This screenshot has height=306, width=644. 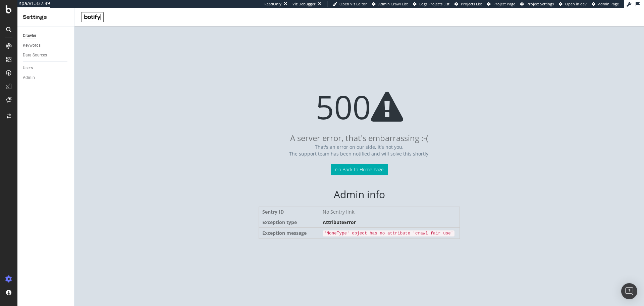 I want to click on span: Project Page, so click(x=504, y=4).